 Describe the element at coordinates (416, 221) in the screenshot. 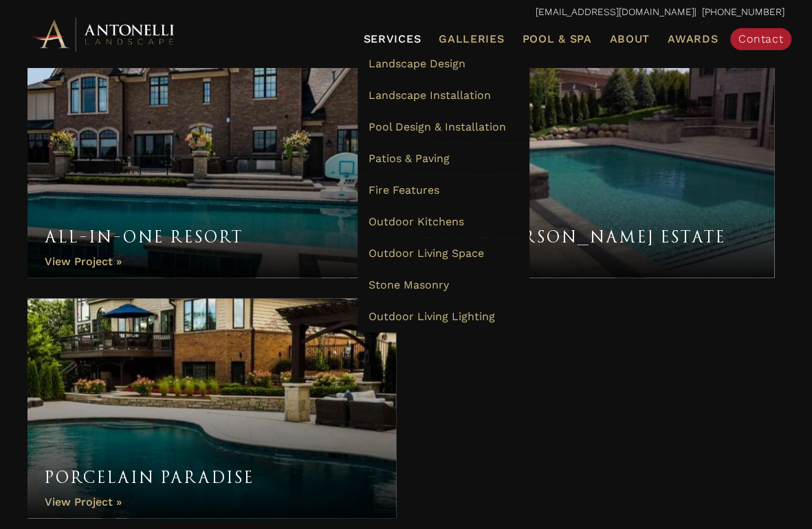

I see `span: Outdoor Kitchens` at that location.